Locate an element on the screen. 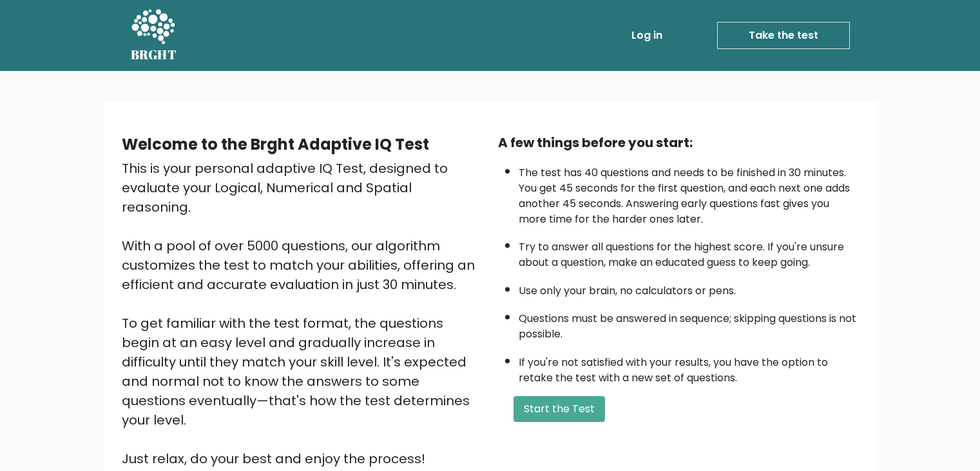  h5: BRGHT is located at coordinates (154, 55).